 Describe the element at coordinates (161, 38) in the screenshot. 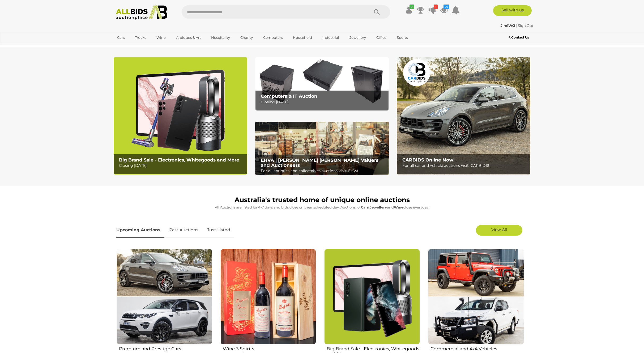

I see `a: Wine` at that location.